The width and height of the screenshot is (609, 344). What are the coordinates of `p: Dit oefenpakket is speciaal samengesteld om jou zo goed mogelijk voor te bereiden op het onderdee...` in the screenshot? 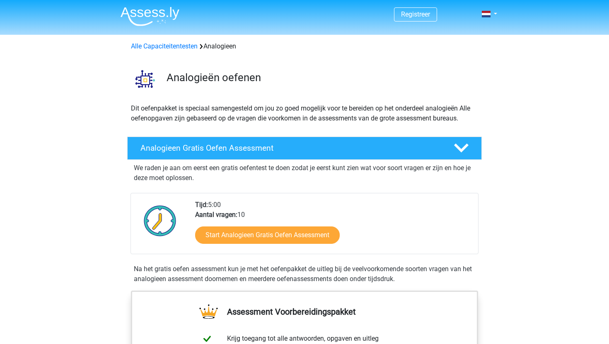 It's located at (305, 114).